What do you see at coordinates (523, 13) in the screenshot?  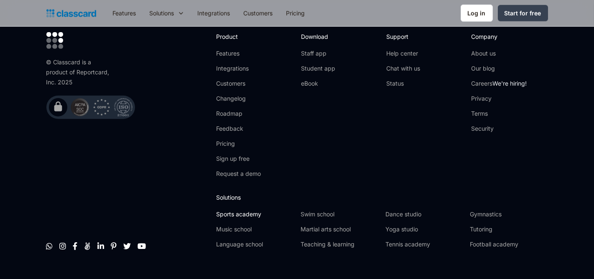 I see `a: Start for free` at bounding box center [523, 13].